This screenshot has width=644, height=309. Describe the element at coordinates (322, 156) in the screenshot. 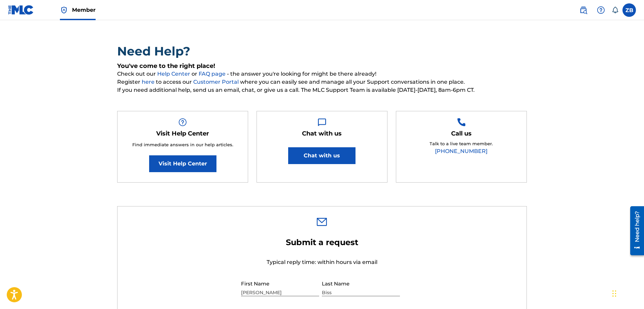

I see `button: Chat with us` at that location.